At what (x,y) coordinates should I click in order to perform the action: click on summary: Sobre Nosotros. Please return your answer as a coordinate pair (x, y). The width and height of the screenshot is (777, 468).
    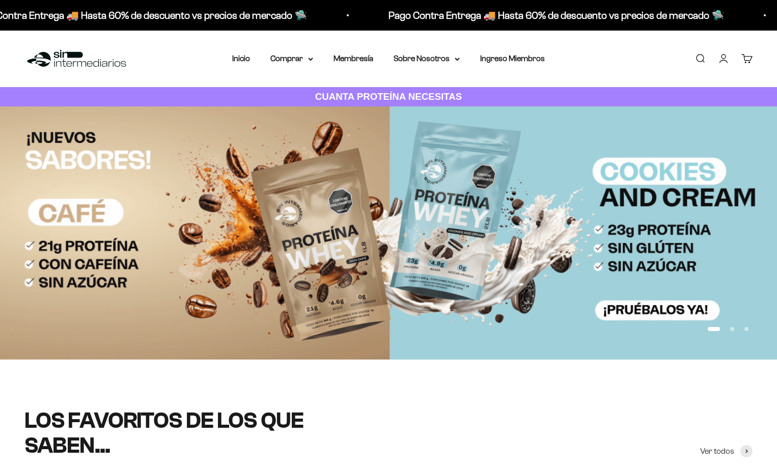
    Looking at the image, I should click on (427, 59).